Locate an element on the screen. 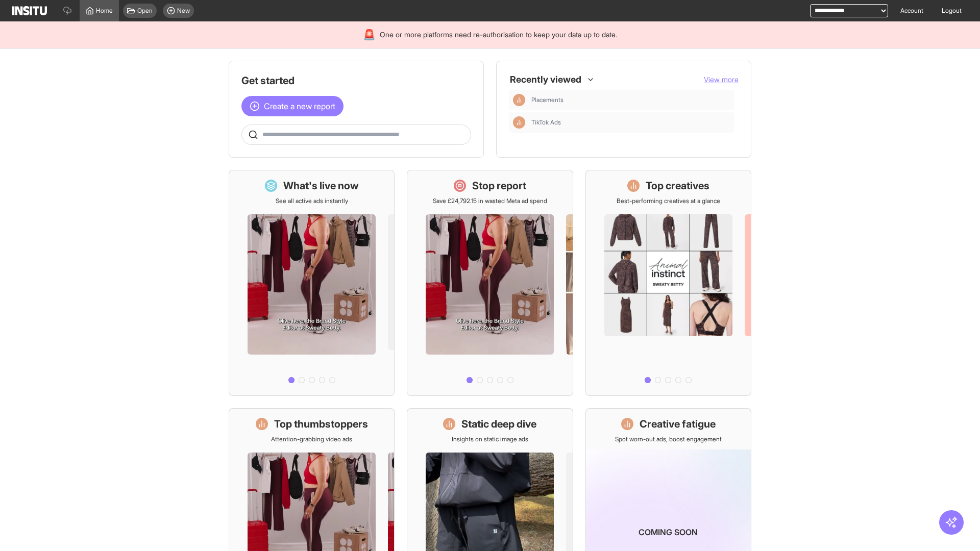 Image resolution: width=980 pixels, height=551 pixels. a: What's live nowSee all active ads instantly is located at coordinates (311, 282).